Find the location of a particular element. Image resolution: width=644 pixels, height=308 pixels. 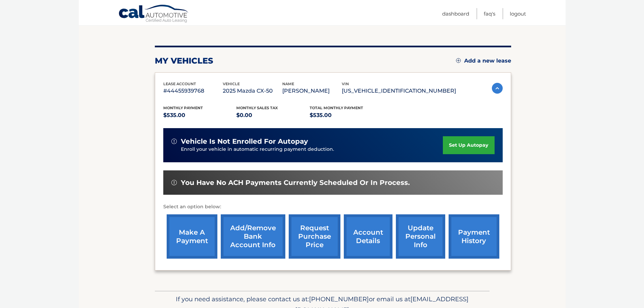

span: lease account is located at coordinates (180, 84).